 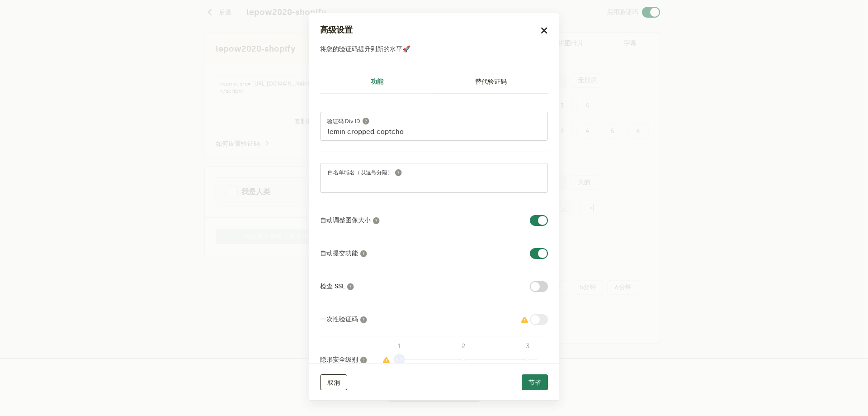 I want to click on font: 将您的验证码提升到新的水平🚀, so click(x=365, y=49).